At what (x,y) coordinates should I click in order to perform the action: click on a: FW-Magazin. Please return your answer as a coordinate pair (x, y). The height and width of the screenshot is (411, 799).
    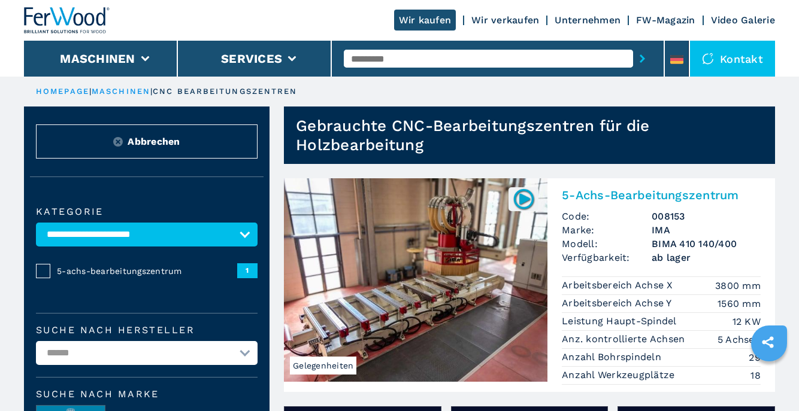
    Looking at the image, I should click on (665, 20).